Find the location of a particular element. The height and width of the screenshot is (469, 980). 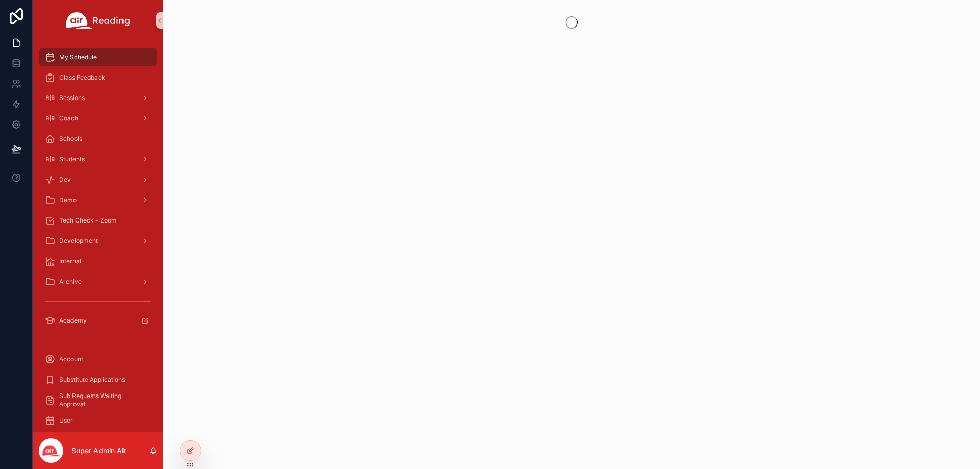

span: Schools is located at coordinates (70, 139).